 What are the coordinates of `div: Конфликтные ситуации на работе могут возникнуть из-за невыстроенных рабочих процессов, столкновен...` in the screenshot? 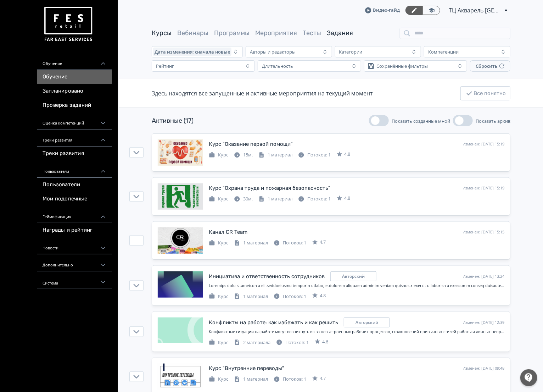 It's located at (357, 332).